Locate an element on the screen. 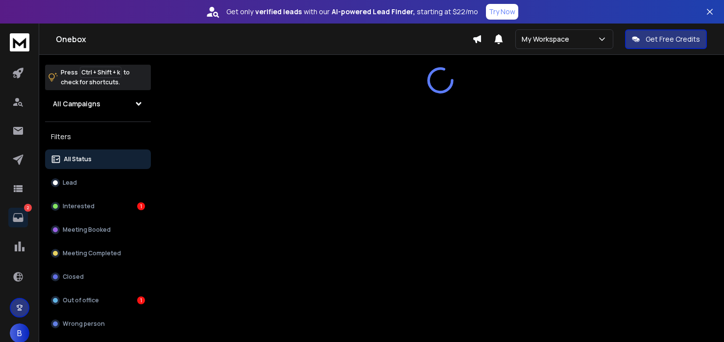 The image size is (724, 342). h1: All Campaigns is located at coordinates (76, 104).